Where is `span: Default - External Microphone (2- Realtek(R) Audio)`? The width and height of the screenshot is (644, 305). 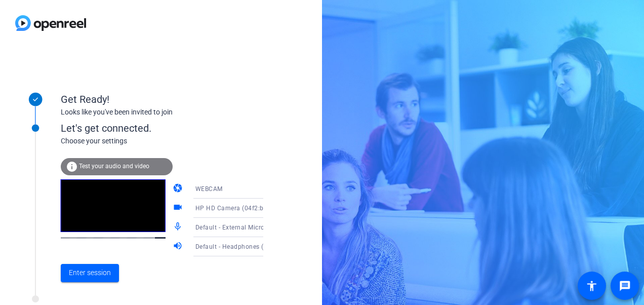
span: Default - External Microphone (2- Realtek(R) Audio) is located at coordinates (271, 227).